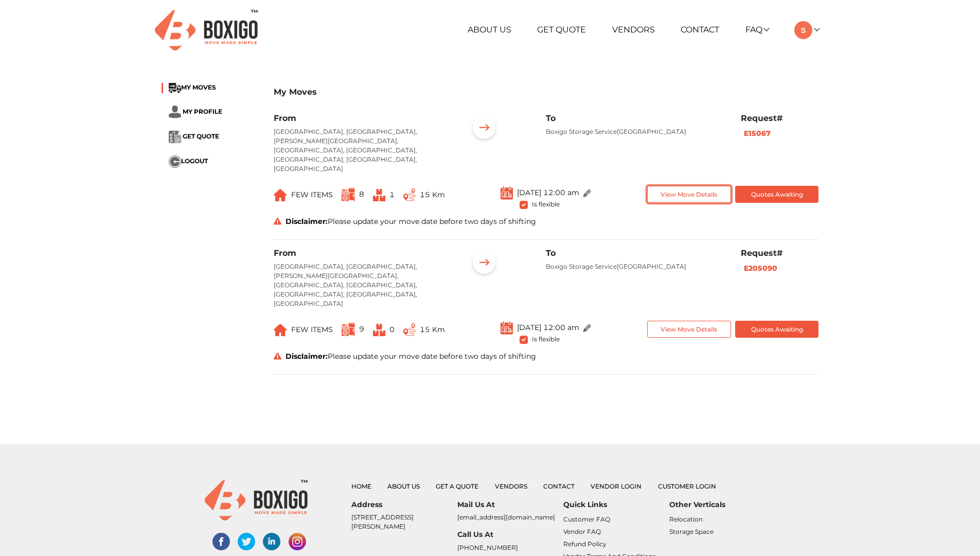 The height and width of the screenshot is (556, 980). Describe the element at coordinates (195, 111) in the screenshot. I see `a: ... MY PROFILE` at that location.